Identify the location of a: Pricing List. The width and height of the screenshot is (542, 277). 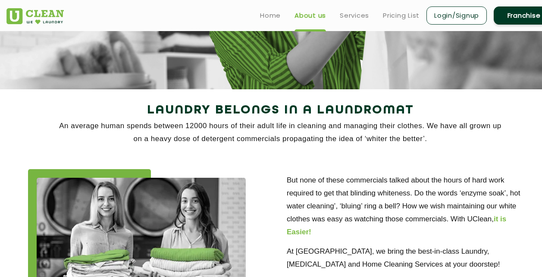
(401, 16).